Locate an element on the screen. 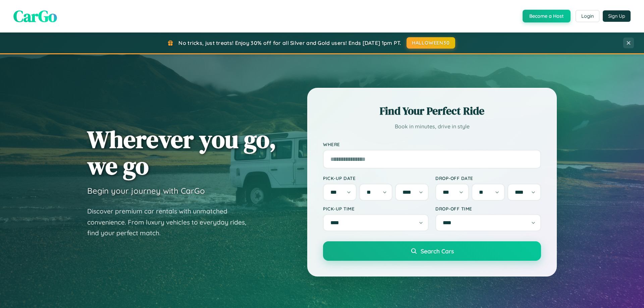 The image size is (644, 308). p: Book in minutes, drive in style is located at coordinates (432, 126).